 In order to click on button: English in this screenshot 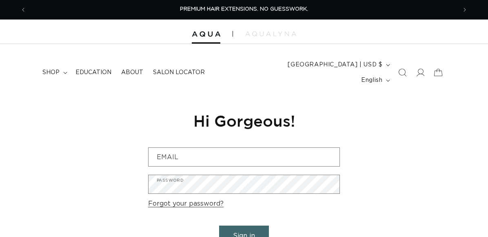, I will do `click(374, 80)`.